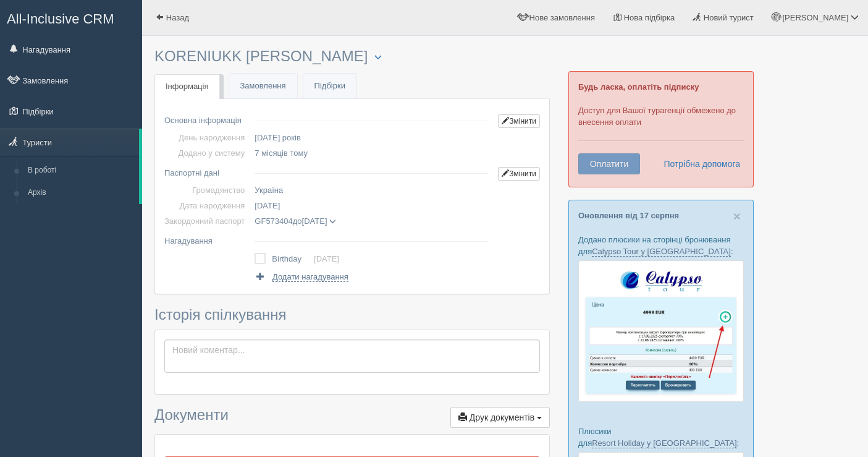  I want to click on button: Друк документів, so click(500, 417).